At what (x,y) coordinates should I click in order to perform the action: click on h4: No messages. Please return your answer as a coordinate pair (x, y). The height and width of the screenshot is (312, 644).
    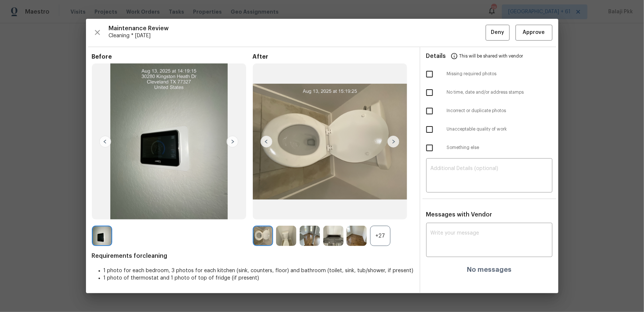
    Looking at the image, I should click on (489, 270).